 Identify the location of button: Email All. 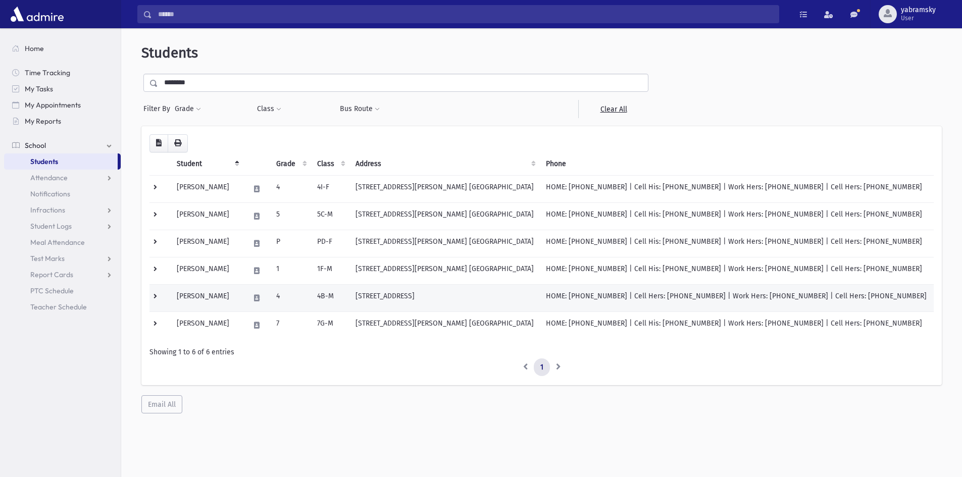
(162, 405).